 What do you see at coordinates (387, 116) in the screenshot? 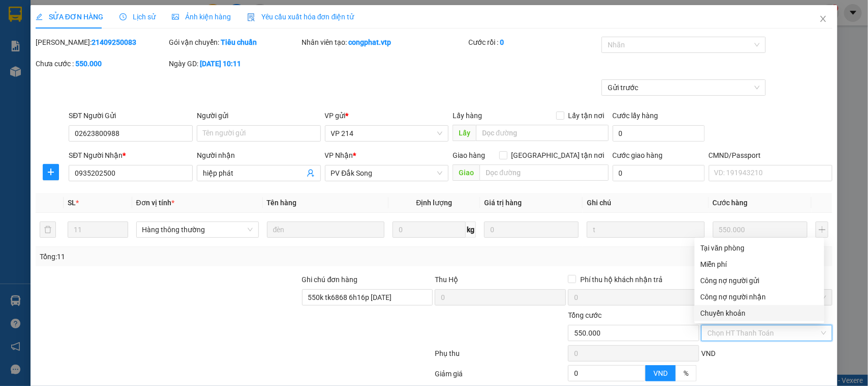
I see `div: VP gửi` at bounding box center [387, 116].